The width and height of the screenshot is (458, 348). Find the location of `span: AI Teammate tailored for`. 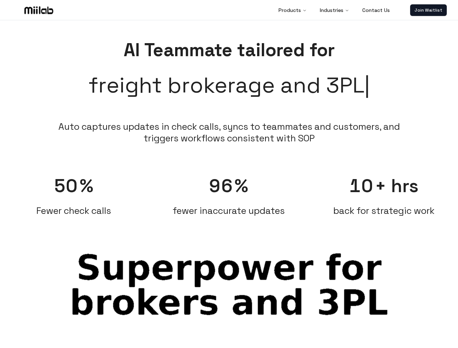

span: AI Teammate tailored for is located at coordinates (229, 50).